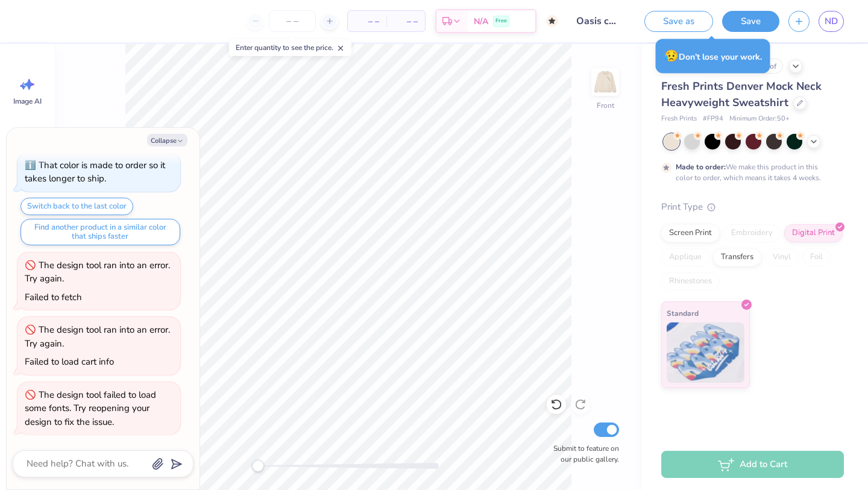  Describe the element at coordinates (53, 297) in the screenshot. I see `div: Failed to fetch` at that location.